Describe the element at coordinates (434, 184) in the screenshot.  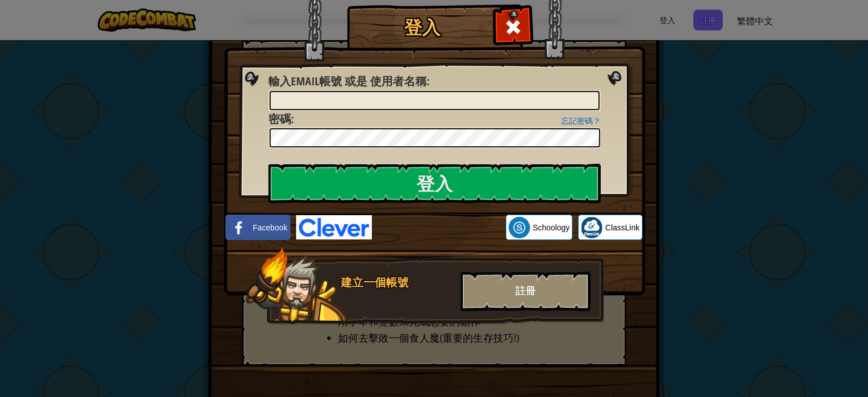
I see `input: 登入` at that location.